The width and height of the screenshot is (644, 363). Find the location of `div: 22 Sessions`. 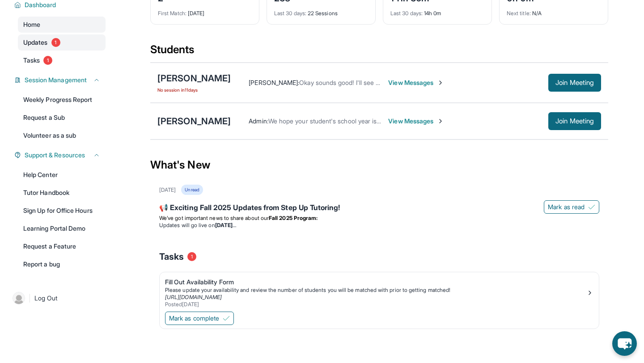

div: 22 Sessions is located at coordinates (321, 11).